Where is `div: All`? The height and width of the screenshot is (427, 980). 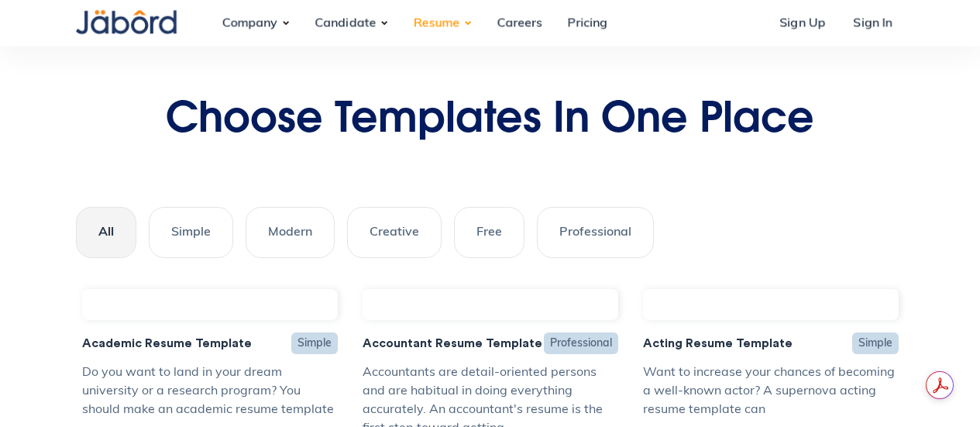
div: All is located at coordinates (106, 232).